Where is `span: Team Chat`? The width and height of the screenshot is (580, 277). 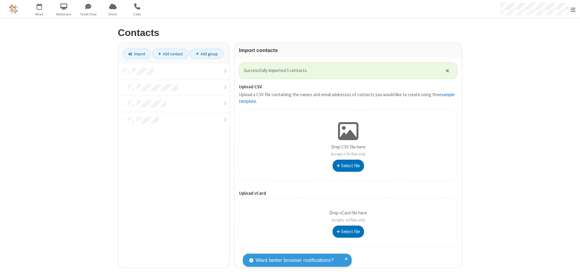
span: Team Chat is located at coordinates (88, 14).